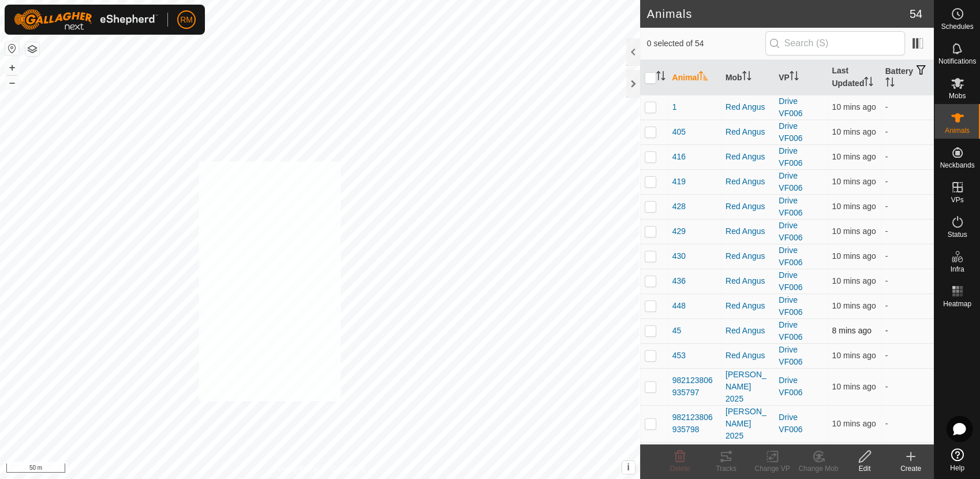 This screenshot has height=479, width=980. Describe the element at coordinates (819, 468) in the screenshot. I see `div: Change Mob` at that location.